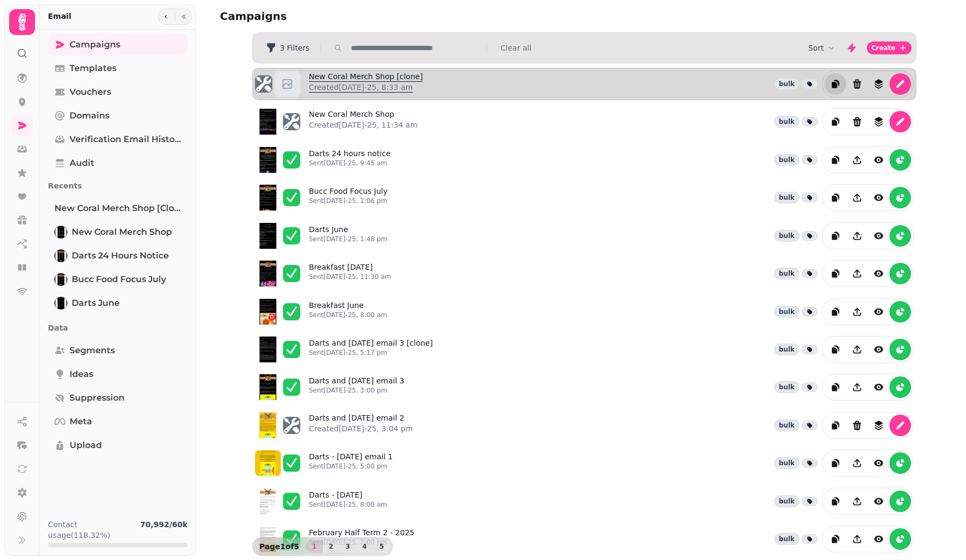  I want to click on a: Suppression, so click(117, 398).